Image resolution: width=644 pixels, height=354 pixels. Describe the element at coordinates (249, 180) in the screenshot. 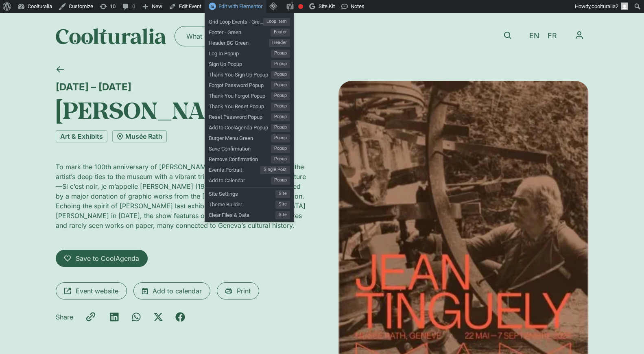

I see `a: Add to CalendarPopup` at that location.